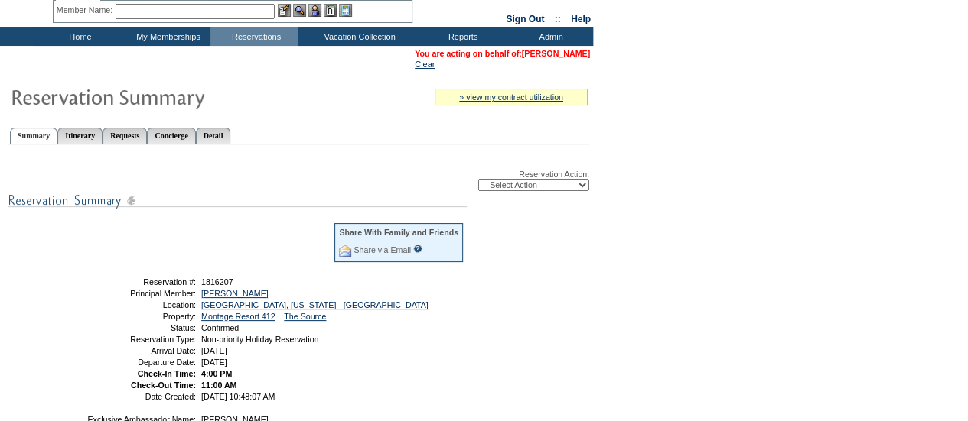 Image resolution: width=968 pixels, height=421 pixels. I want to click on a: Help, so click(581, 19).